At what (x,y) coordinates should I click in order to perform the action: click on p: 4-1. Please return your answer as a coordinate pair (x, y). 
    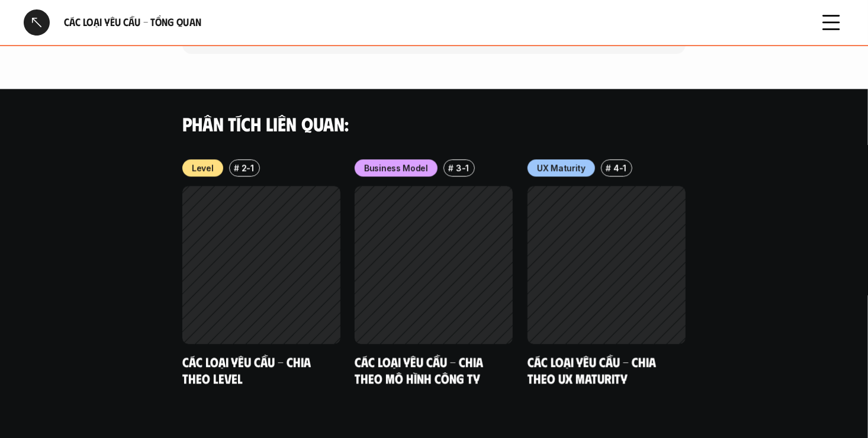
    Looking at the image, I should click on (620, 168).